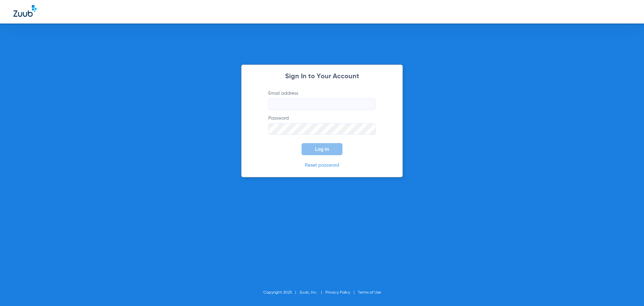 The width and height of the screenshot is (644, 306). I want to click on span: Log In, so click(322, 149).